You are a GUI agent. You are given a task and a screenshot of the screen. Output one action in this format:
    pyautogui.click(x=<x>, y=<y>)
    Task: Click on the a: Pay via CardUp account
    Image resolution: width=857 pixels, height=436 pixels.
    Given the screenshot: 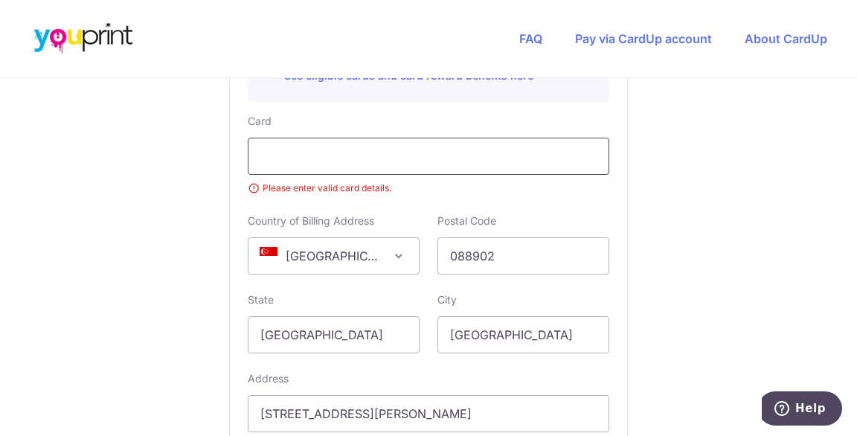 What is the action you would take?
    pyautogui.click(x=644, y=39)
    